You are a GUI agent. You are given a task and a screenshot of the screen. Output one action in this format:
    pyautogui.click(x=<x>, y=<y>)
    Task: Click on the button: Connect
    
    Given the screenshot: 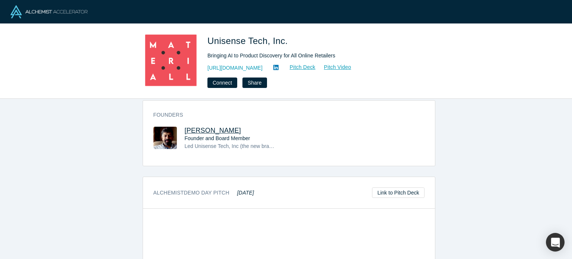 What is the action you would take?
    pyautogui.click(x=222, y=83)
    